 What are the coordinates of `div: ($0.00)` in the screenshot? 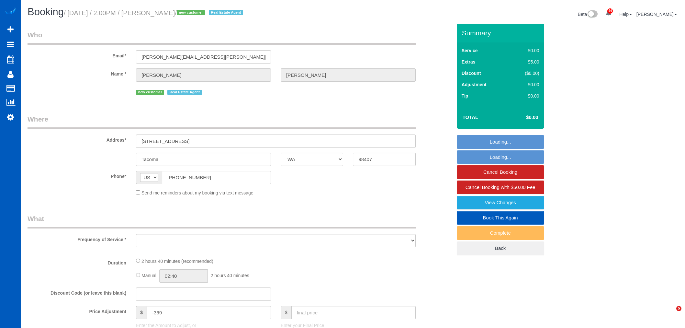 It's located at (525, 73).